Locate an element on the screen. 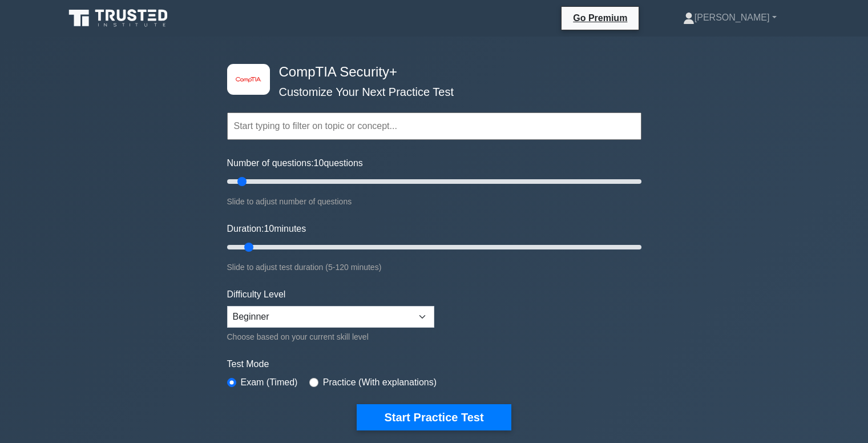  label: Test Mode is located at coordinates (435, 364).